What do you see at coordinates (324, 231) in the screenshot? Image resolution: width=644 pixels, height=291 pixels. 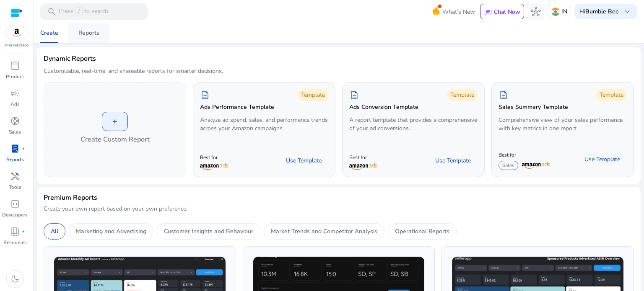 I see `p: Market Trends and Competitor Analysis` at bounding box center [324, 231].